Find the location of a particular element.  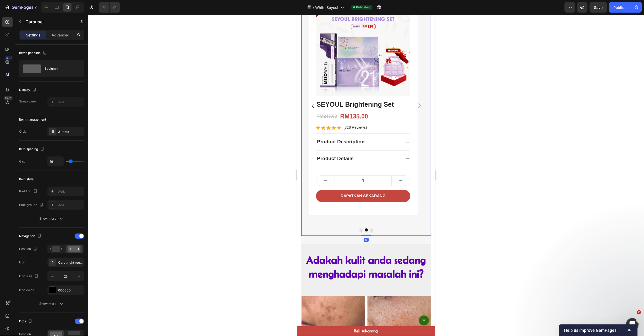

div: 0 is located at coordinates (69, 226).